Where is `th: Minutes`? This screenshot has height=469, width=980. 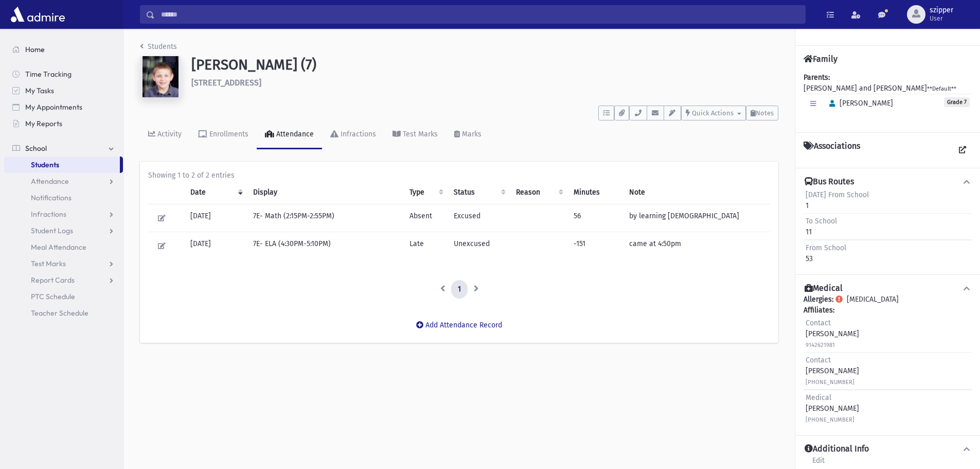 th: Minutes is located at coordinates (595, 192).